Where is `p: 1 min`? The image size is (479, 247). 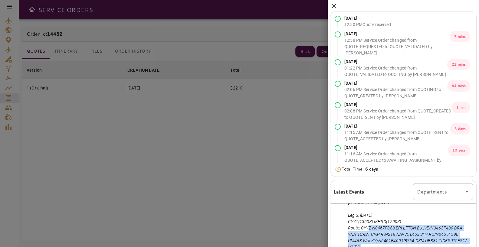 p: 1 min is located at coordinates (461, 107).